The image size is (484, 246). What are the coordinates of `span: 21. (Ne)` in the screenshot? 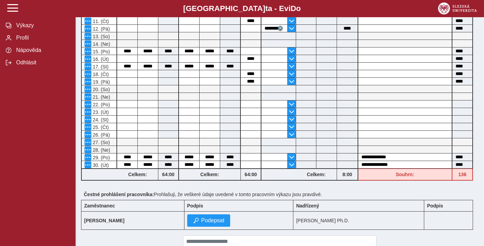 It's located at (101, 97).